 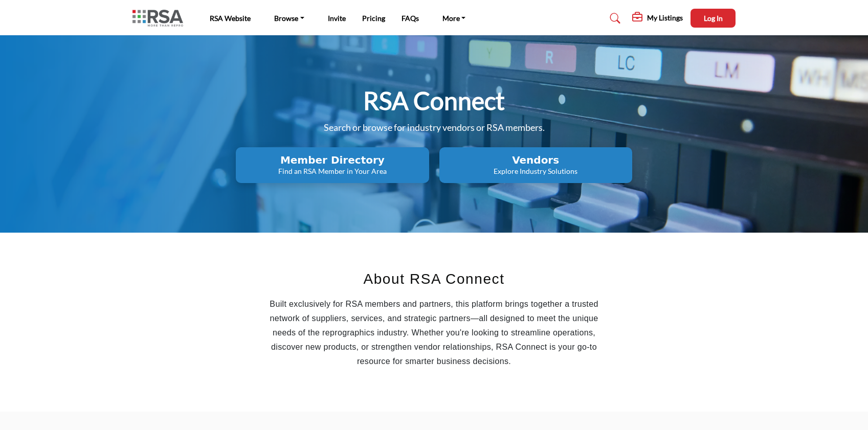 What do you see at coordinates (713, 18) in the screenshot?
I see `button: Log In` at bounding box center [713, 18].